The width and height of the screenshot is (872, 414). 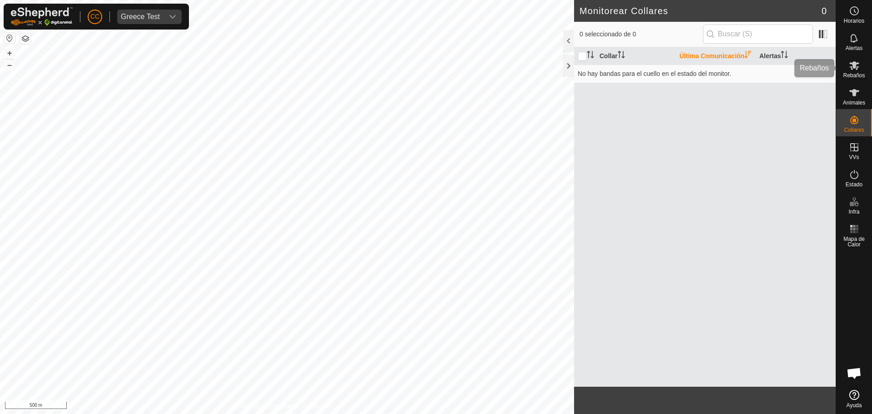 What do you see at coordinates (824, 11) in the screenshot?
I see `span: 0` at bounding box center [824, 11].